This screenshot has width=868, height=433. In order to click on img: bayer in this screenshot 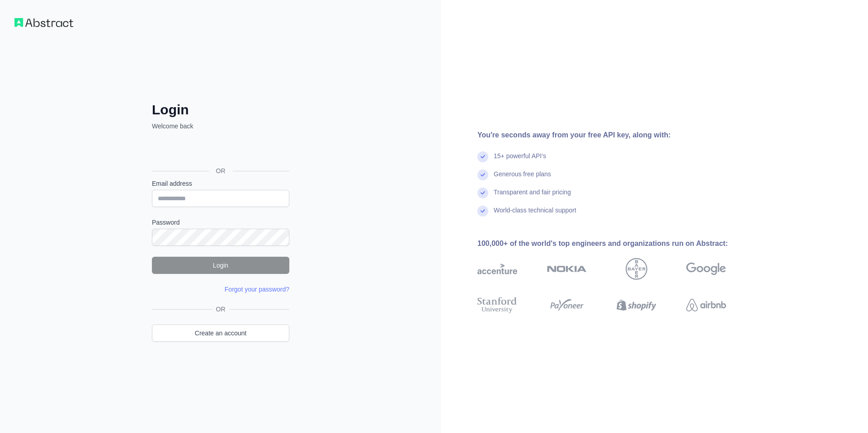, I will do `click(637, 269)`.